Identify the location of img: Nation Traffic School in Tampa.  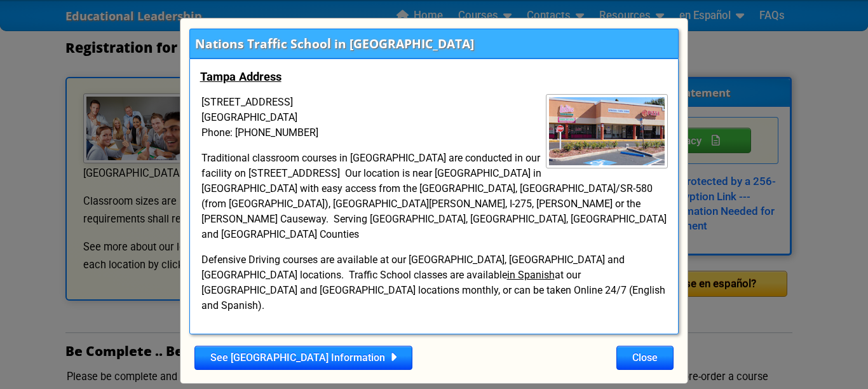
(607, 131).